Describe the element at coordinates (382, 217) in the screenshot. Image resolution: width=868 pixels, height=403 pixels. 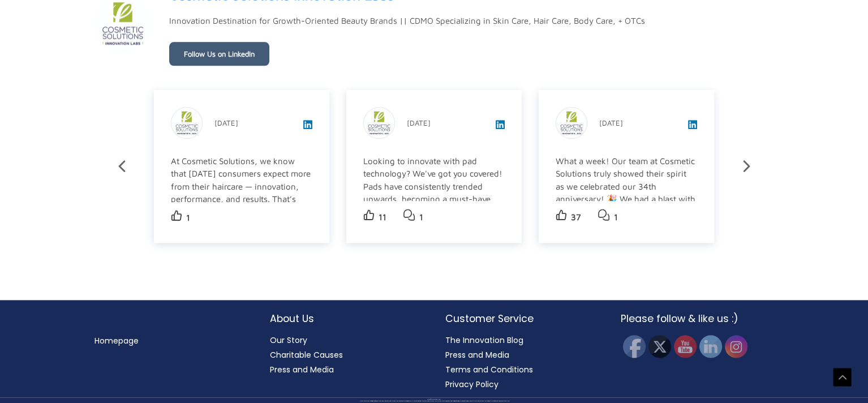
I see `p: 11` at that location.